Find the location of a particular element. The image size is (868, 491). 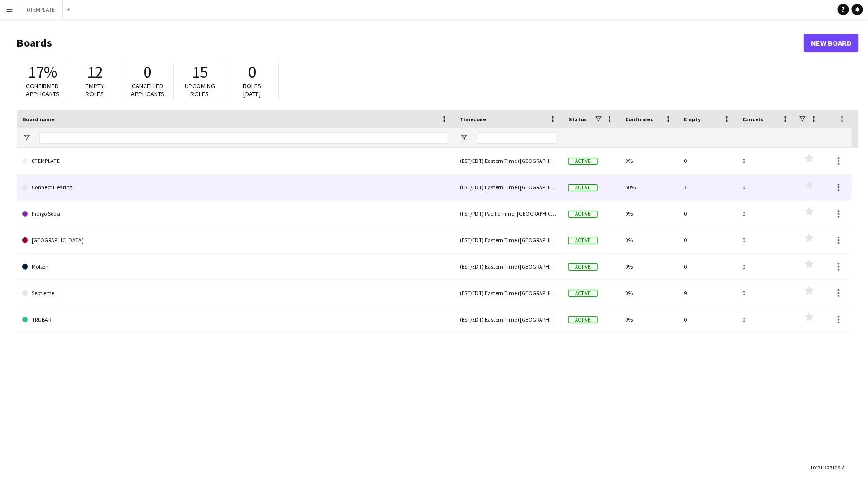

a: TRUBAR is located at coordinates (235, 320).